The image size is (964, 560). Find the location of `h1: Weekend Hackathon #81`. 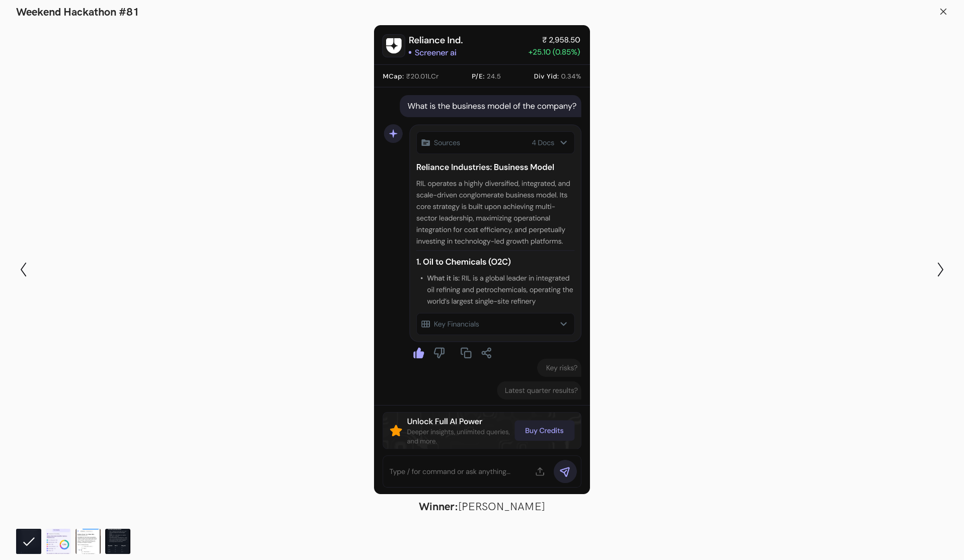

h1: Weekend Hackathon #81 is located at coordinates (77, 13).